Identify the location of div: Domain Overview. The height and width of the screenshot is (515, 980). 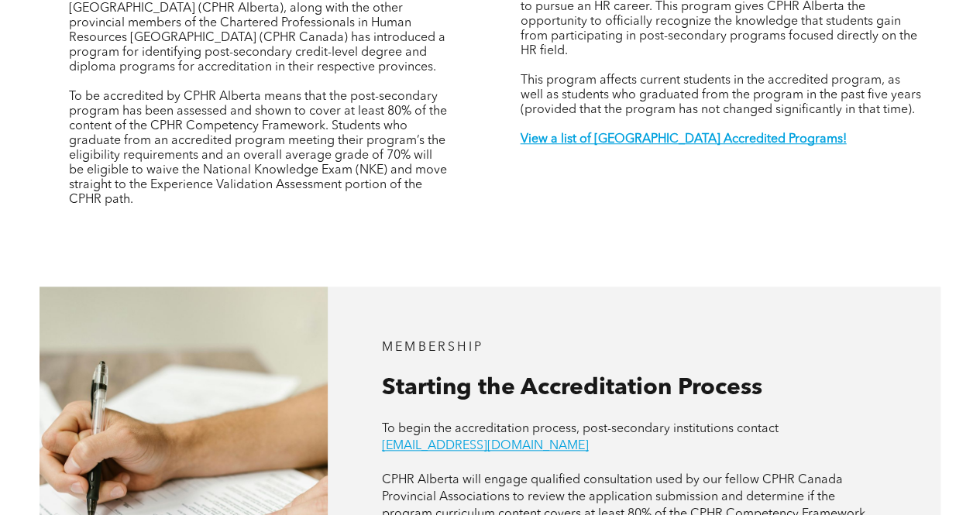
(98, 96).